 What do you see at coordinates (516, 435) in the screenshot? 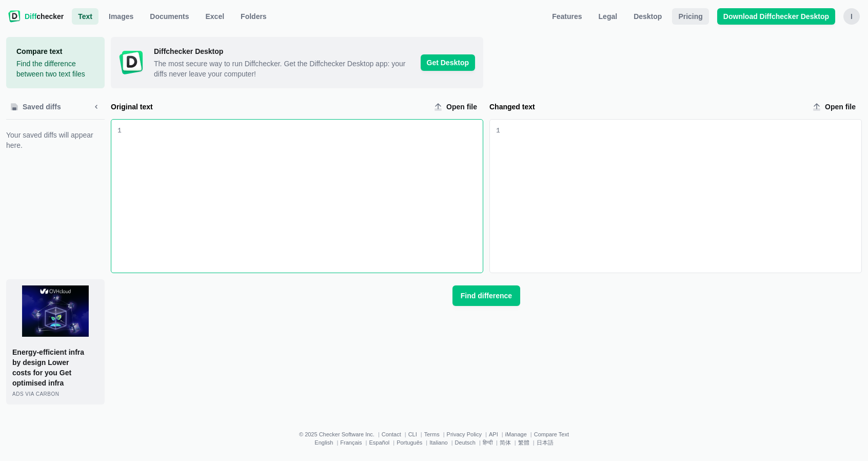
I see `a: iManage` at bounding box center [516, 435].